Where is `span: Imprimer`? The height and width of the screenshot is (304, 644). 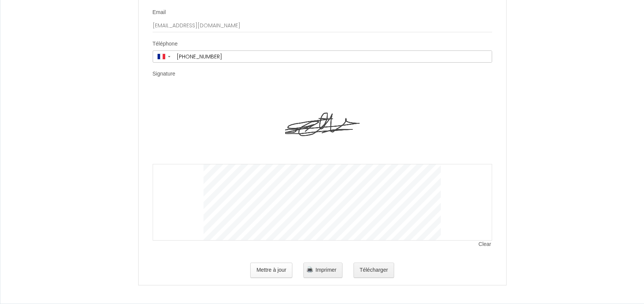 span: Imprimer is located at coordinates (326, 270).